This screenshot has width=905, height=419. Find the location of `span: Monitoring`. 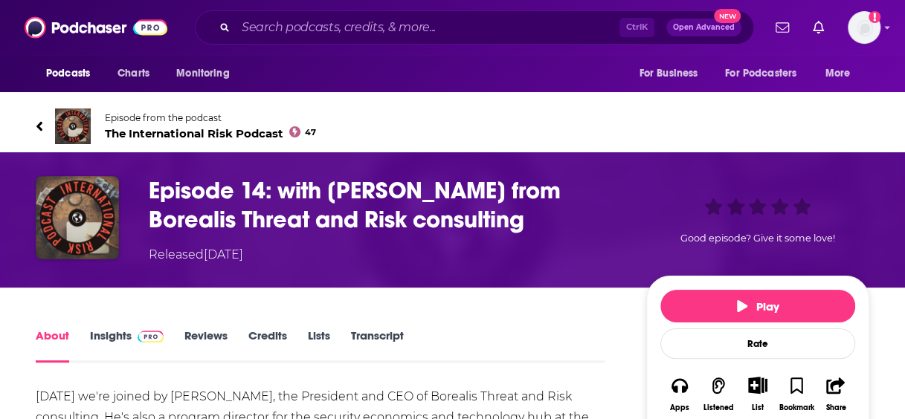

span: Monitoring is located at coordinates (202, 74).